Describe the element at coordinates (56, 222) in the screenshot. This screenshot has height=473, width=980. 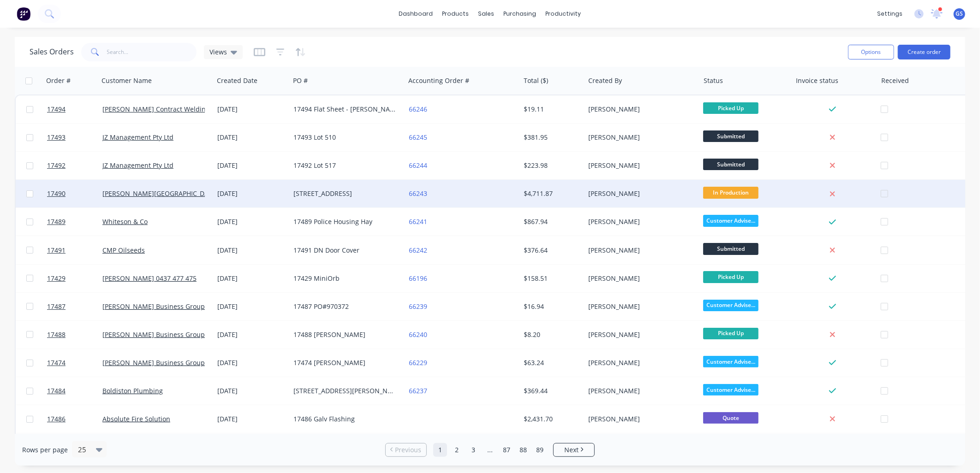
I see `span: 17489` at that location.